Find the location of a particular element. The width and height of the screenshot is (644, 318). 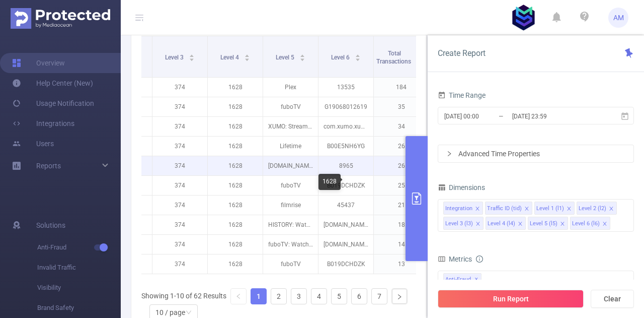

li: Level 6 (l6) is located at coordinates (590, 223).